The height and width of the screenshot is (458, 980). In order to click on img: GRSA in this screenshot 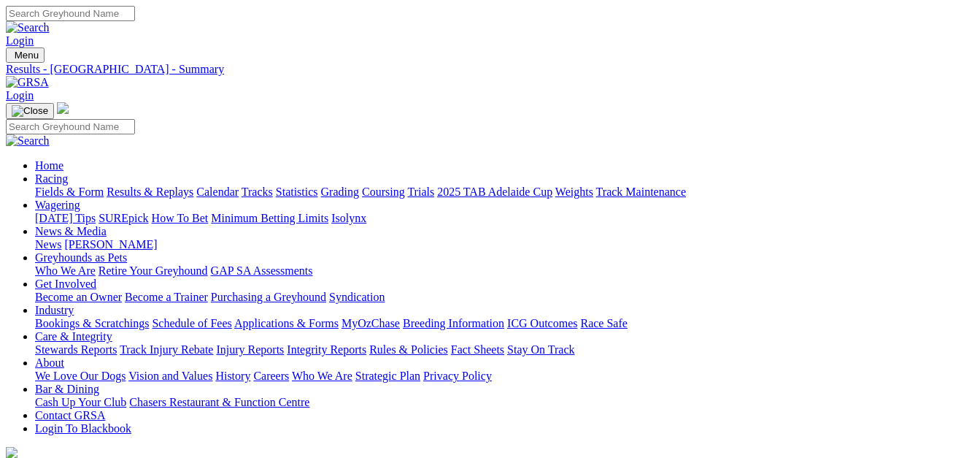, I will do `click(27, 83)`.